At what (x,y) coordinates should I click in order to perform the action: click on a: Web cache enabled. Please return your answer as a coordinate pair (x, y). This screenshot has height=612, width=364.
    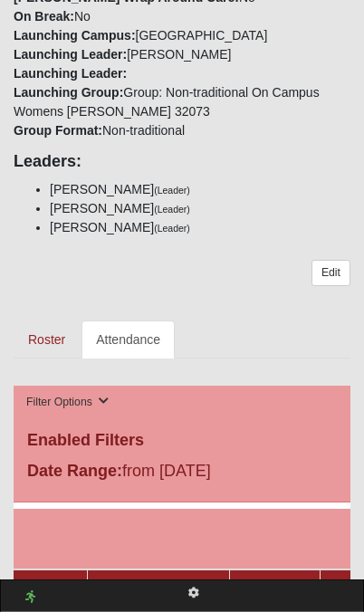
    Looking at the image, I should click on (30, 597).